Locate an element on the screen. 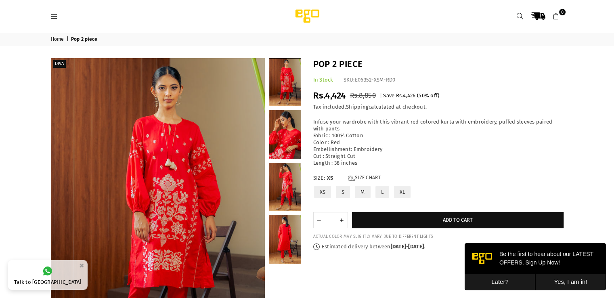 Image resolution: width=614 pixels, height=298 pixels. label: Size: is located at coordinates (439, 178).